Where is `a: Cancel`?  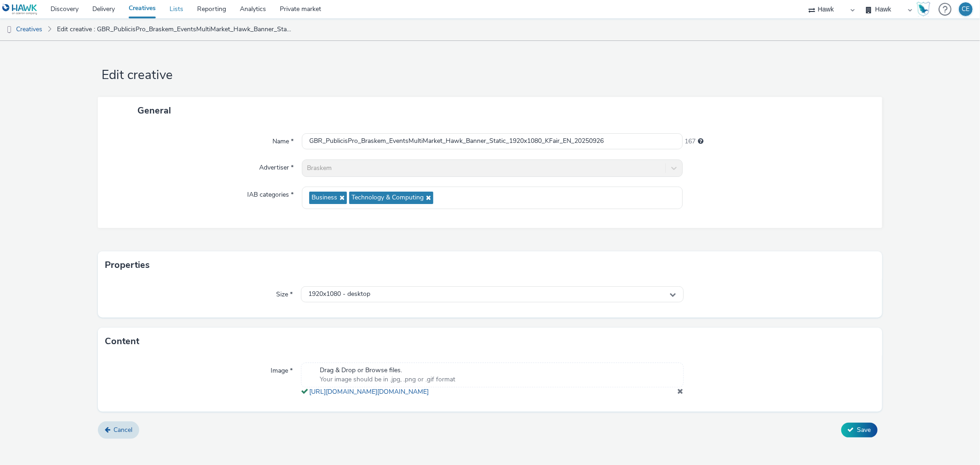
a: Cancel is located at coordinates (119, 430).